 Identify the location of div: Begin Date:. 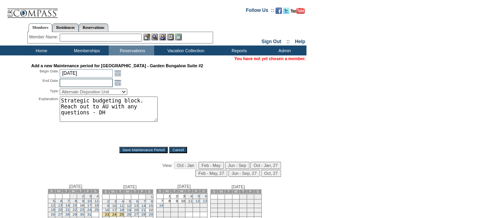
(45, 73).